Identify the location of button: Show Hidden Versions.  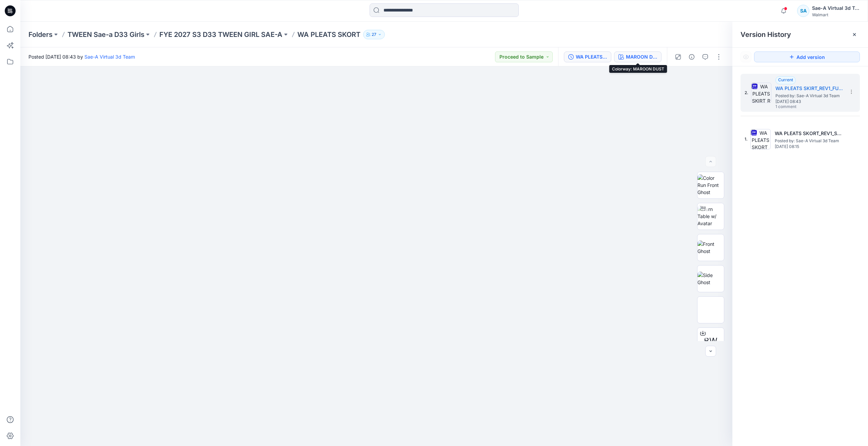
(746, 57).